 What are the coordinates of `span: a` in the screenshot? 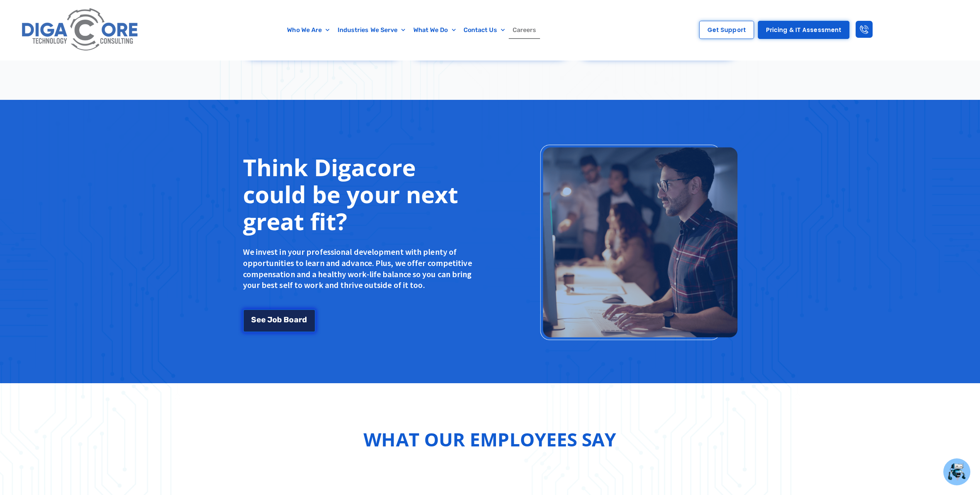 It's located at (296, 318).